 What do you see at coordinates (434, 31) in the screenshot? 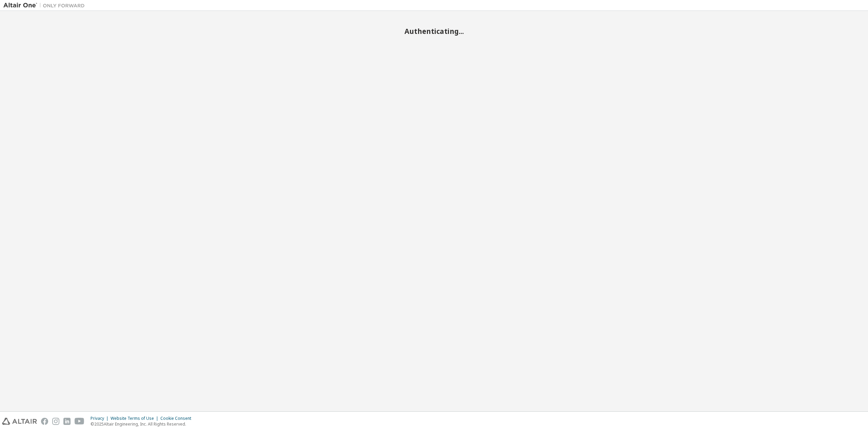
I see `h2: Authenticating...` at bounding box center [434, 31].